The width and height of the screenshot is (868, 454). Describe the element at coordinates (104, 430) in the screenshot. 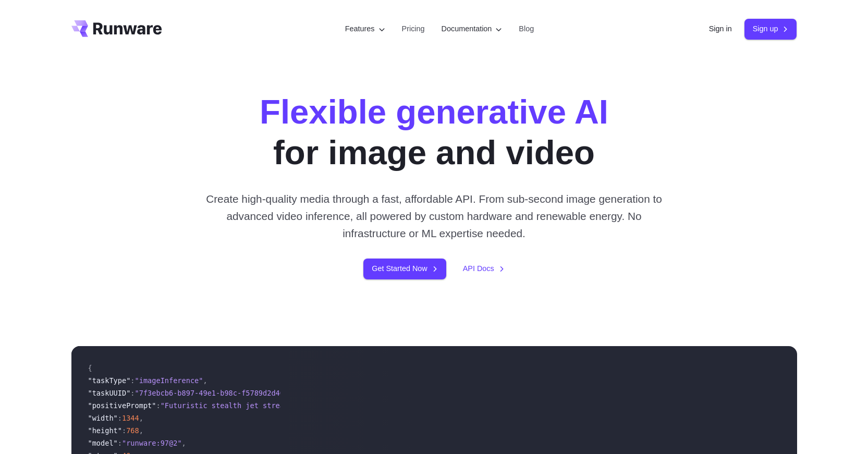

I see `span: "height"` at that location.